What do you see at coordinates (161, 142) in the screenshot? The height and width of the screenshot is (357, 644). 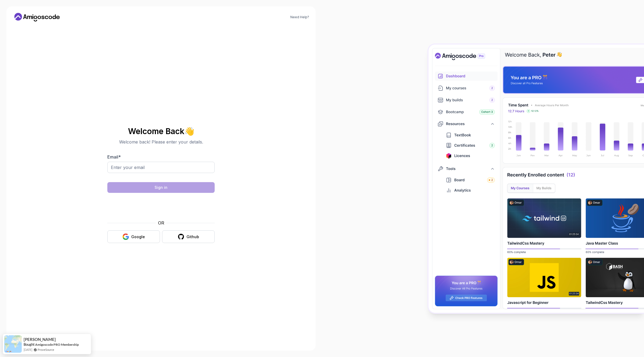 I see `p: Welcome back! Please enter your details.` at bounding box center [161, 142].